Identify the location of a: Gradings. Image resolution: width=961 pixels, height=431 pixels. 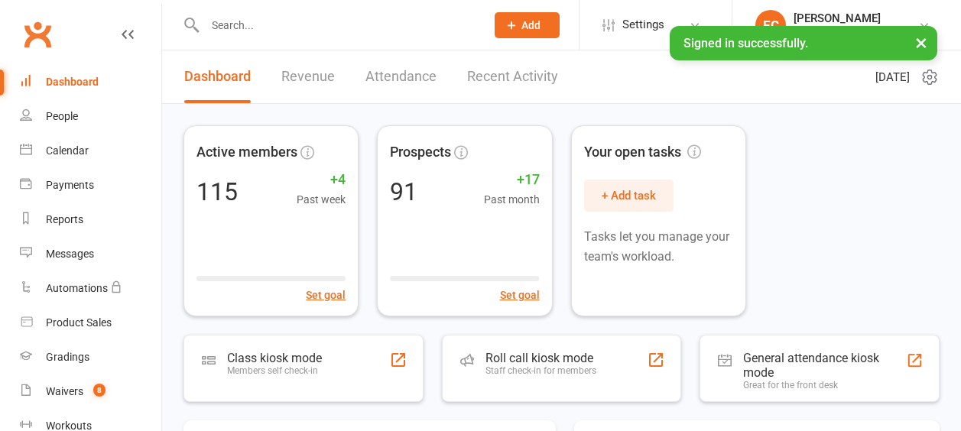
(90, 357).